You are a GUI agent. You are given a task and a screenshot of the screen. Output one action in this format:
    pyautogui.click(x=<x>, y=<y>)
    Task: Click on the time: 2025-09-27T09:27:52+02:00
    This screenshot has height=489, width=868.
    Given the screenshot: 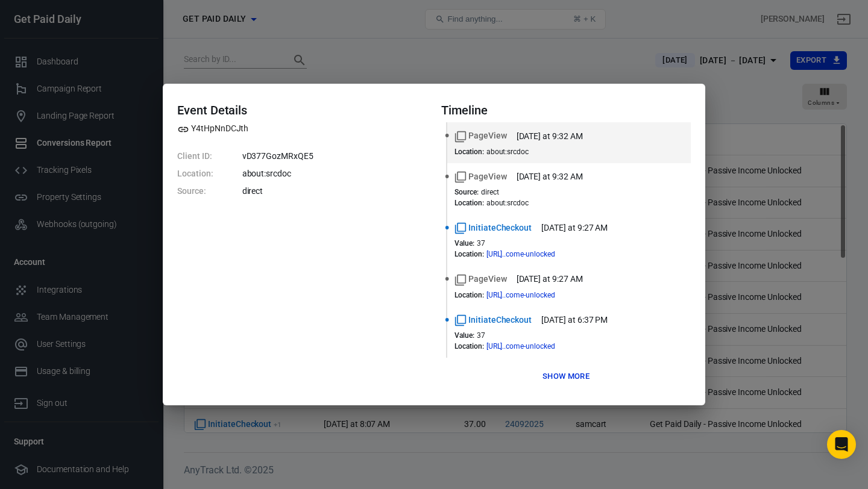 What is the action you would take?
    pyautogui.click(x=550, y=279)
    